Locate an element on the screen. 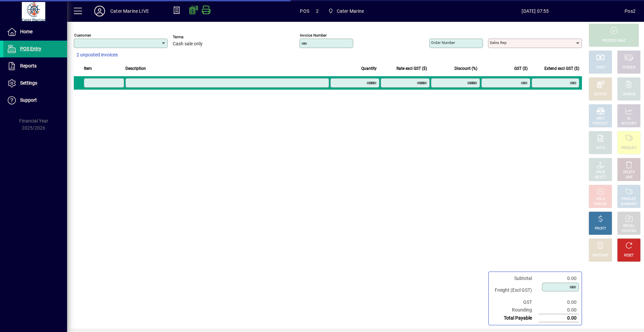 Image resolution: width=644 pixels, height=332 pixels. div: Pos2 is located at coordinates (630, 11).